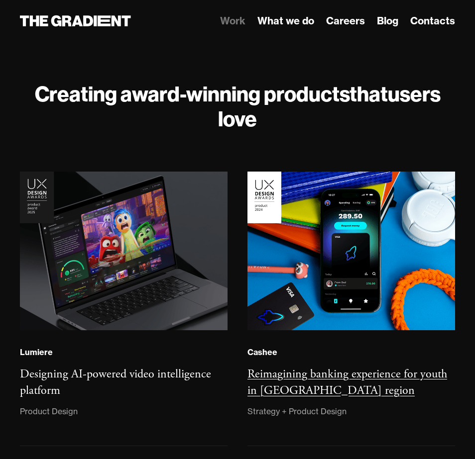  What do you see at coordinates (387, 20) in the screenshot?
I see `span: Blog` at bounding box center [387, 20].